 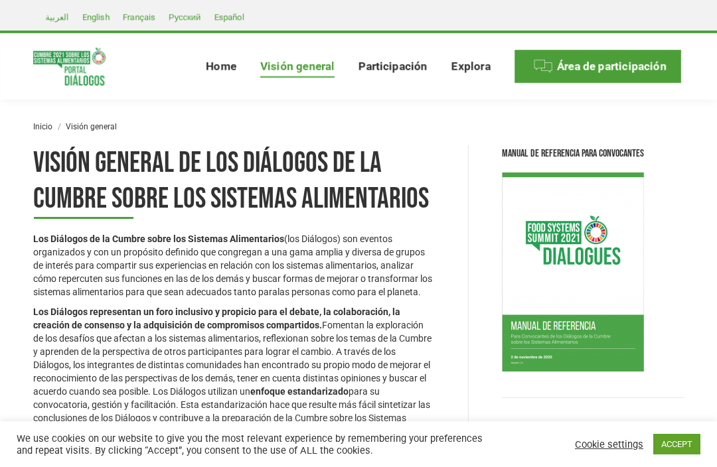 What do you see at coordinates (159, 239) in the screenshot?
I see `strong: Los Diálogos de la Cumbre sobre los Sistemas Alimentarios` at bounding box center [159, 239].